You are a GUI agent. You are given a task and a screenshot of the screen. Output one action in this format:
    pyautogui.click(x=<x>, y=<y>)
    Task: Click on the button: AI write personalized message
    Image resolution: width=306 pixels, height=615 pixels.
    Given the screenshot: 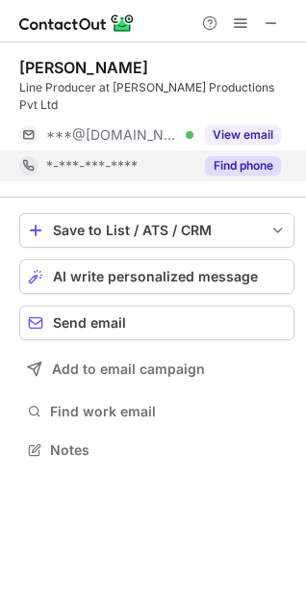 What is the action you would take?
    pyautogui.click(x=157, y=276)
    